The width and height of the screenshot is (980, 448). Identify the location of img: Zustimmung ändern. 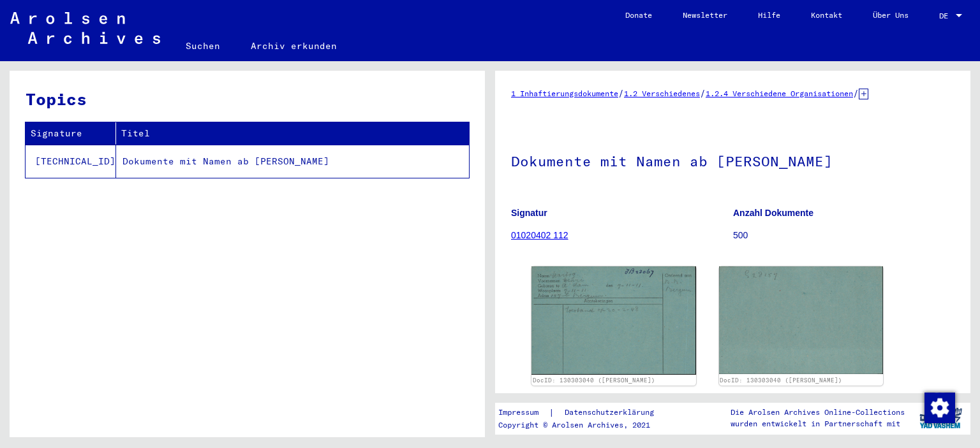
(940, 408).